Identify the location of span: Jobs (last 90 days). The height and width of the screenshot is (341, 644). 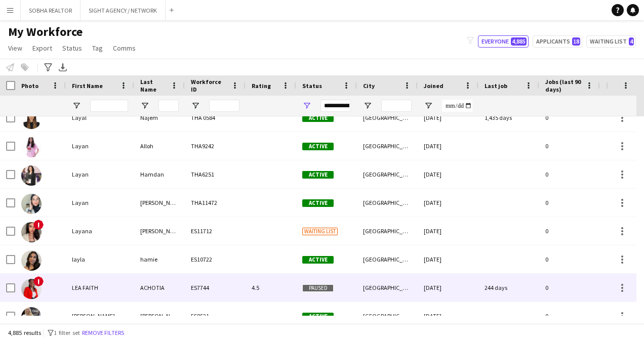
(563, 85).